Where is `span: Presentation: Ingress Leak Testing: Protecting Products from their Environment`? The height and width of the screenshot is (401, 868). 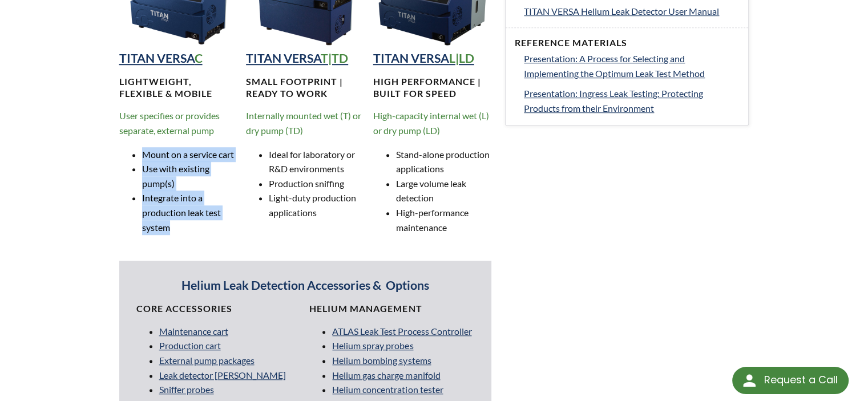
span: Presentation: Ingress Leak Testing: Protecting Products from their Environment is located at coordinates (614, 101).